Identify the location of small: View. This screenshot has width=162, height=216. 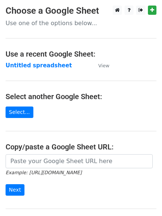
(104, 66).